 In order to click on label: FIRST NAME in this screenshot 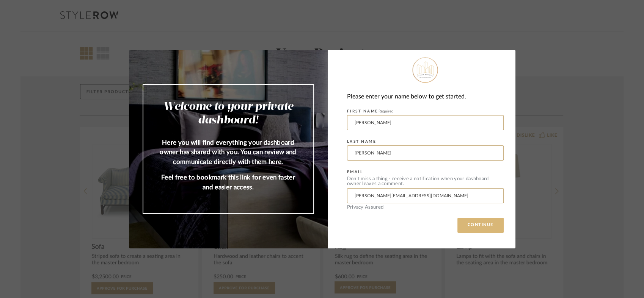, I will do `click(370, 111)`.